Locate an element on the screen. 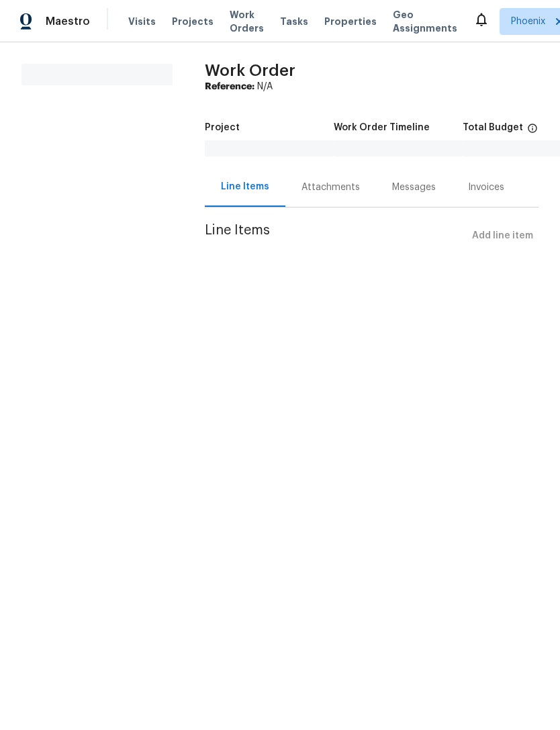 This screenshot has width=560, height=730. h5: Work Order Timeline is located at coordinates (381, 127).